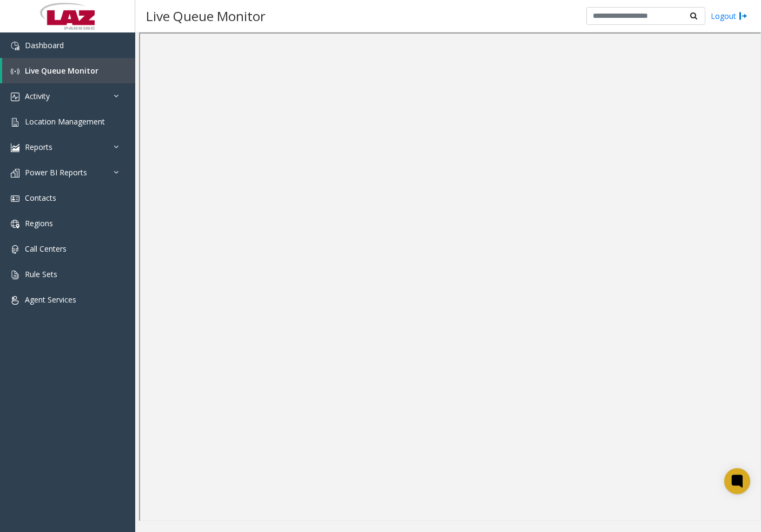 This screenshot has width=761, height=532. What do you see at coordinates (61, 71) in the screenshot?
I see `span: Live Queue Monitor` at bounding box center [61, 71].